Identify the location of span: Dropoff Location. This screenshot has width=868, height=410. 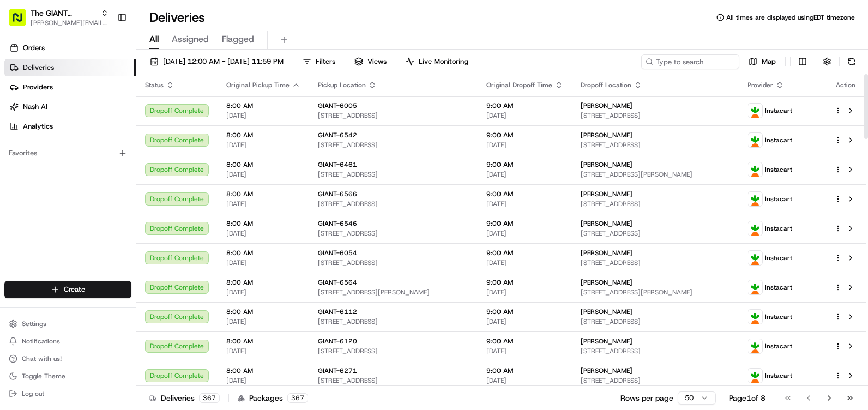
(605, 85).